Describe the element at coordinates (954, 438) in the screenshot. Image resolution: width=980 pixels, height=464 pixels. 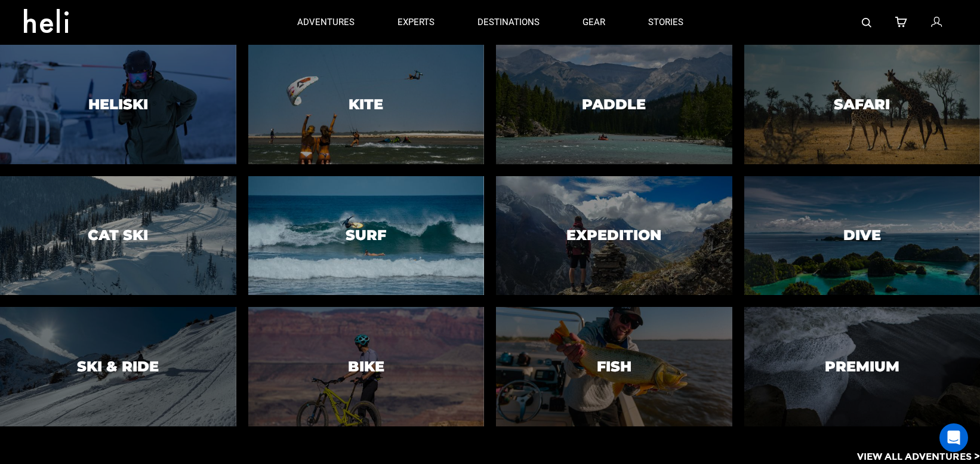
I see `div: Open Intercom Messenger` at that location.